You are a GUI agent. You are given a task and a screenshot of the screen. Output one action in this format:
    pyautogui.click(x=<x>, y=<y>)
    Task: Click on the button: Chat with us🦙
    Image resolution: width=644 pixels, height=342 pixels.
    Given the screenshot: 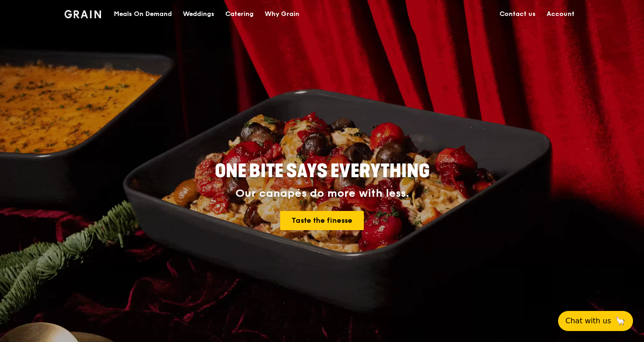 What is the action you would take?
    pyautogui.click(x=596, y=321)
    